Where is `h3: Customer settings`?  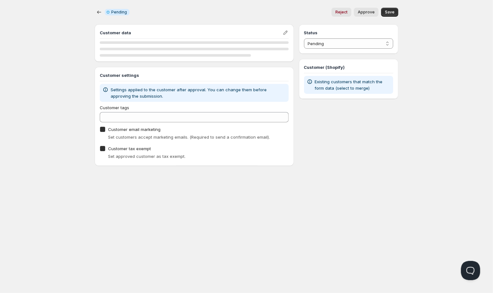 h3: Customer settings is located at coordinates (194, 75).